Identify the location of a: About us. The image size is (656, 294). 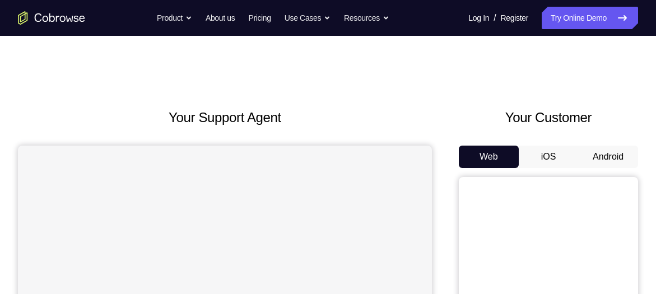
(220, 18).